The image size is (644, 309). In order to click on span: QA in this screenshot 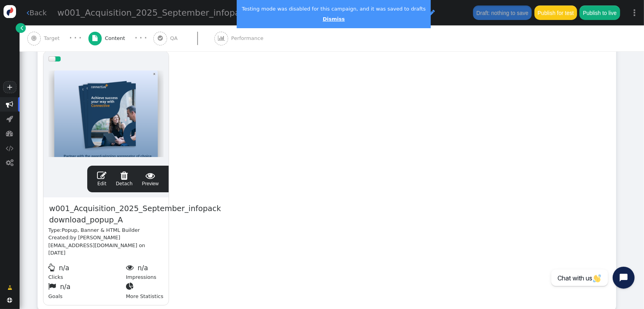, I will do `click(176, 38)`.